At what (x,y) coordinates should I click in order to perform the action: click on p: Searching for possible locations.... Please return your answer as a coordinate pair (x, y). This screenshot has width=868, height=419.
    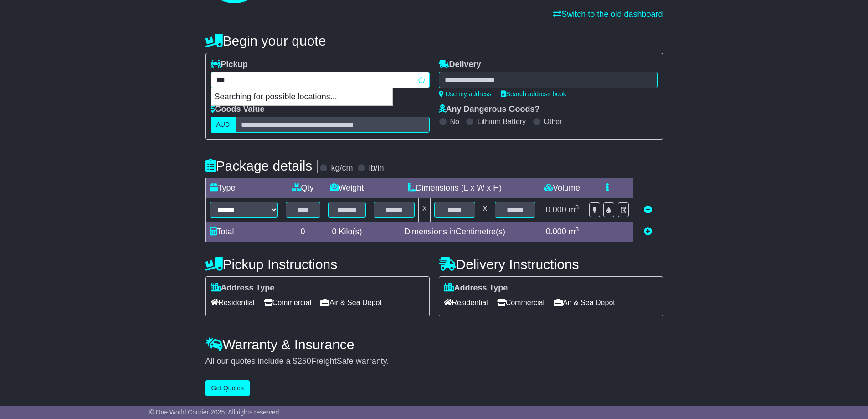
    Looking at the image, I should click on (302, 97).